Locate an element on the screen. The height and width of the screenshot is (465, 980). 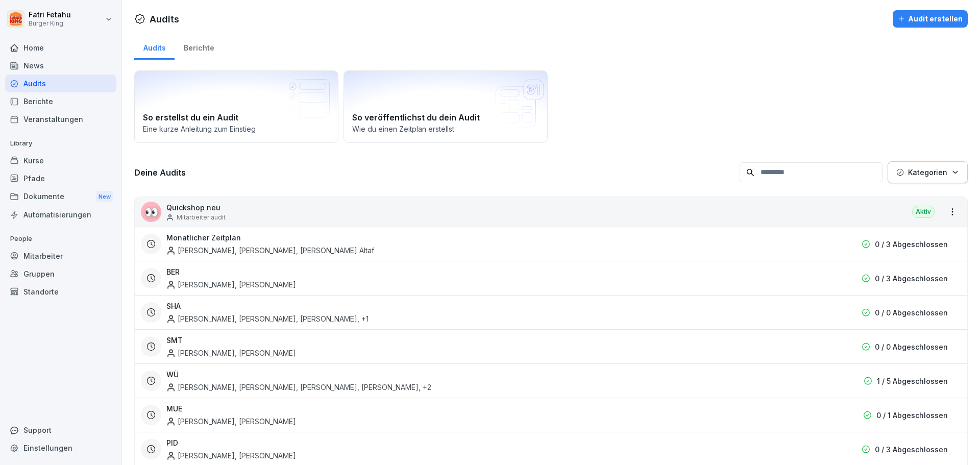
div: Automatisierungen is located at coordinates (61, 214).